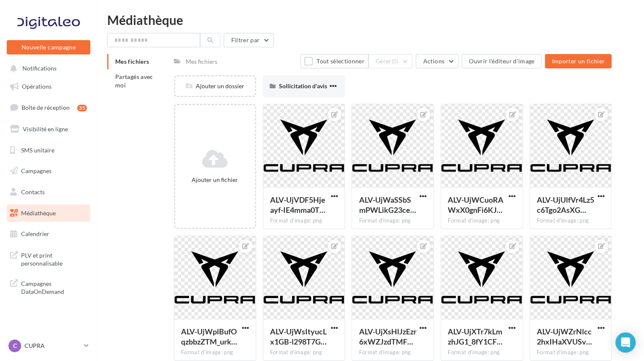 Image resolution: width=644 pixels, height=361 pixels. I want to click on button: Actions, so click(437, 61).